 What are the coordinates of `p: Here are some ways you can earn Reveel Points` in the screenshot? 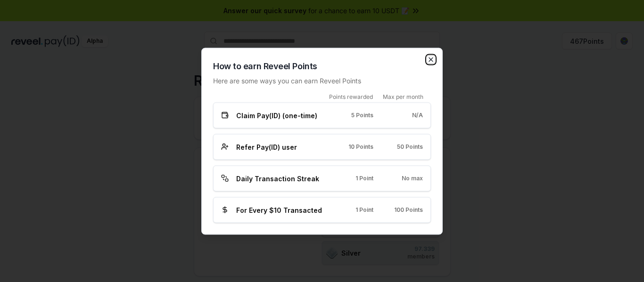 It's located at (322, 80).